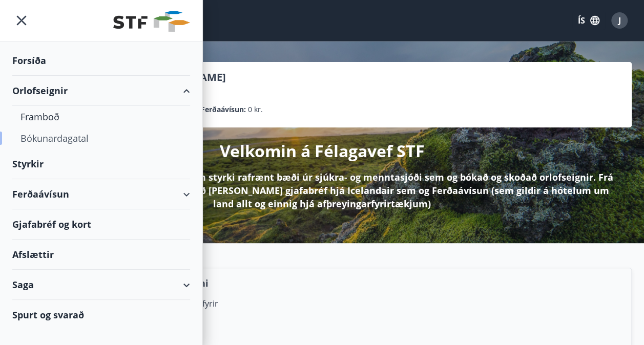  I want to click on div: Styrkir, so click(101, 164).